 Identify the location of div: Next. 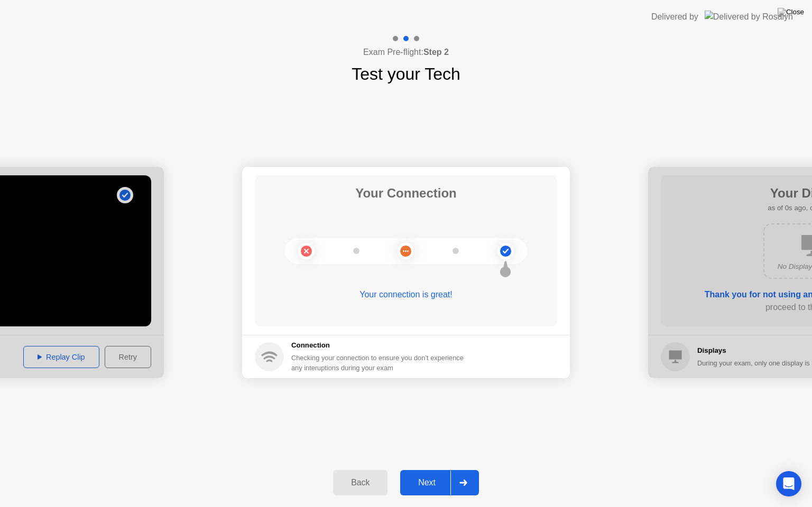
(427, 482).